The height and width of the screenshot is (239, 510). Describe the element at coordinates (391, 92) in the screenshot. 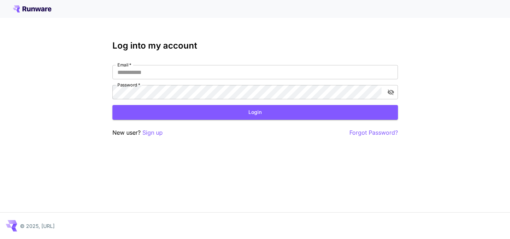

I see `button: toggle password visibility` at that location.